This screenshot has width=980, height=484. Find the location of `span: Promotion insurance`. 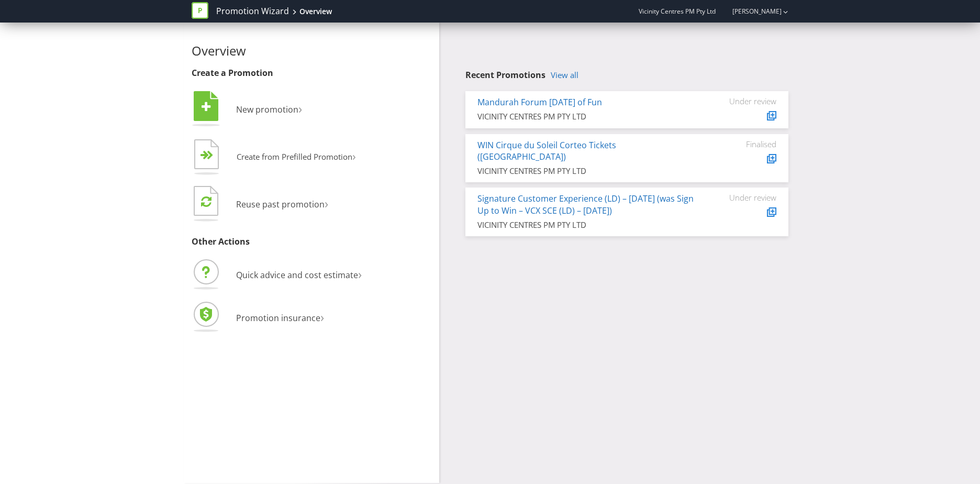

span: Promotion insurance is located at coordinates (278, 318).